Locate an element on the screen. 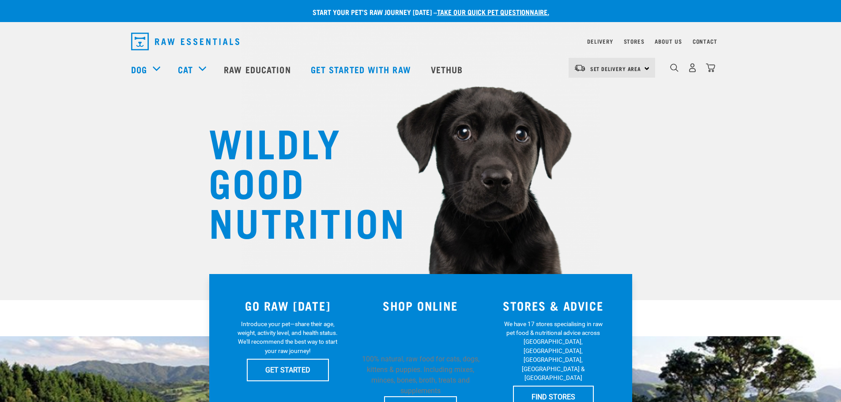  p: Introduce your pet—share their age, weight, activity level, and health status. We'll recommend th... is located at coordinates (288, 338).